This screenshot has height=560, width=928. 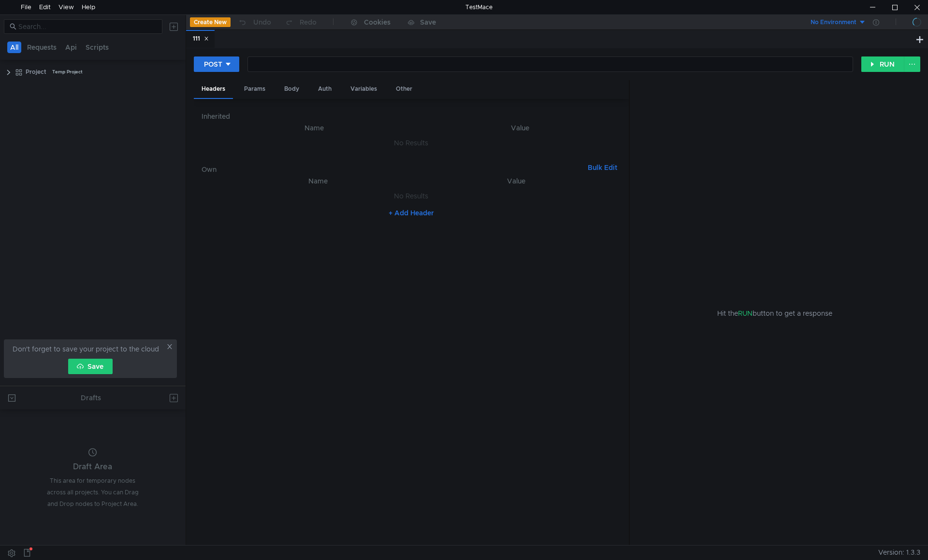 I want to click on button: Bulk Edit, so click(x=602, y=167).